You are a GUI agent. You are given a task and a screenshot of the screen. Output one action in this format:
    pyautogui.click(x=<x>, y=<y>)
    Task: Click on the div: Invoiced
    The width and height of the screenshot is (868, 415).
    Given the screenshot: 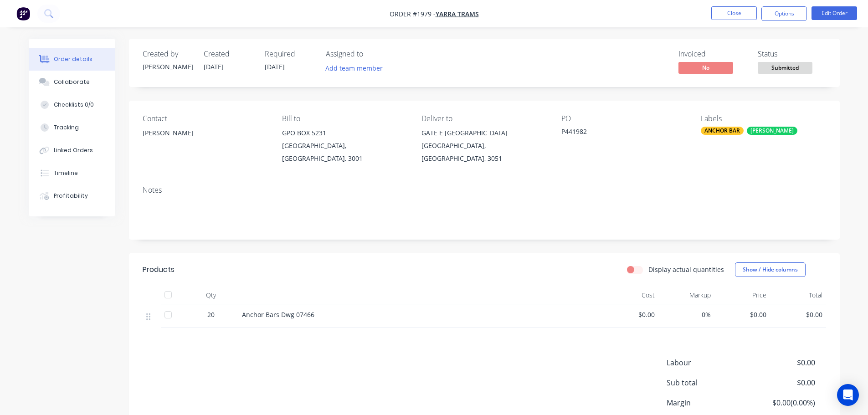 What is the action you would take?
    pyautogui.click(x=712, y=54)
    